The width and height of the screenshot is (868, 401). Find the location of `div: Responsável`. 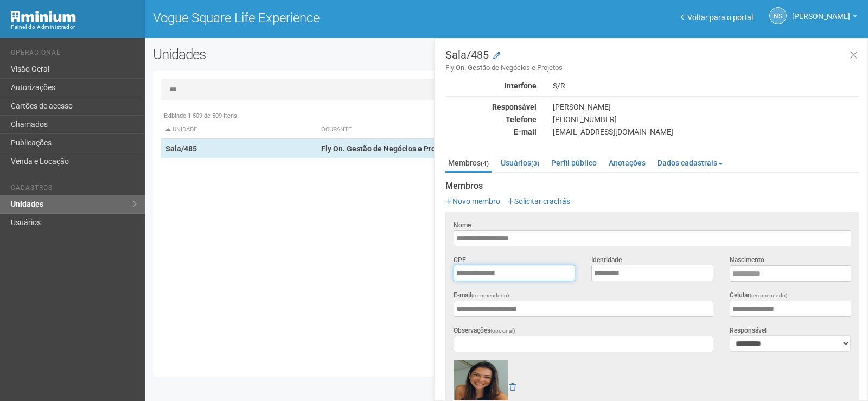

div: Responsável is located at coordinates (491, 107).